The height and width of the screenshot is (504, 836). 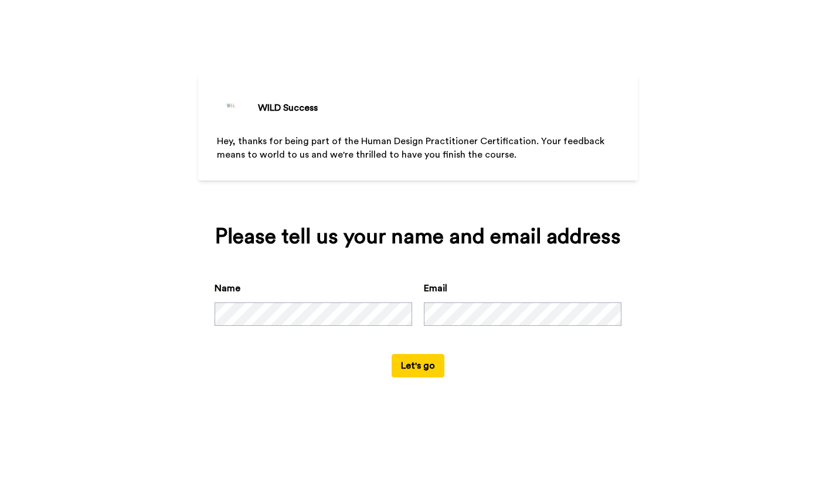 What do you see at coordinates (436, 289) in the screenshot?
I see `label: Email` at bounding box center [436, 289].